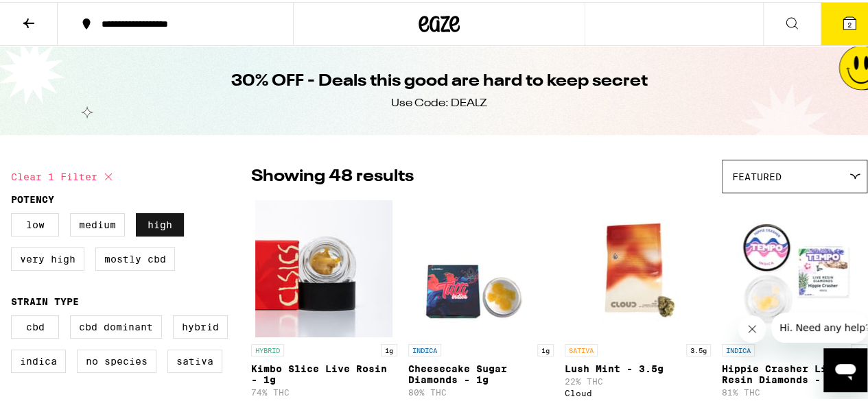 This screenshot has width=868, height=401. What do you see at coordinates (439, 80) in the screenshot?
I see `h1: 30% OFF - Deals this good are hard to keep secret` at bounding box center [439, 80].